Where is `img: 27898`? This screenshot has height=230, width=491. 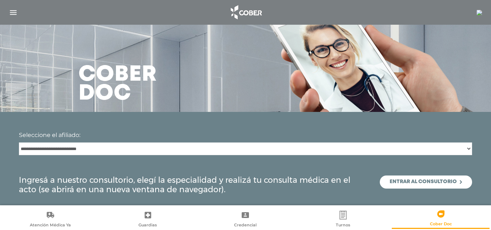
img: 27898 is located at coordinates (479, 13).